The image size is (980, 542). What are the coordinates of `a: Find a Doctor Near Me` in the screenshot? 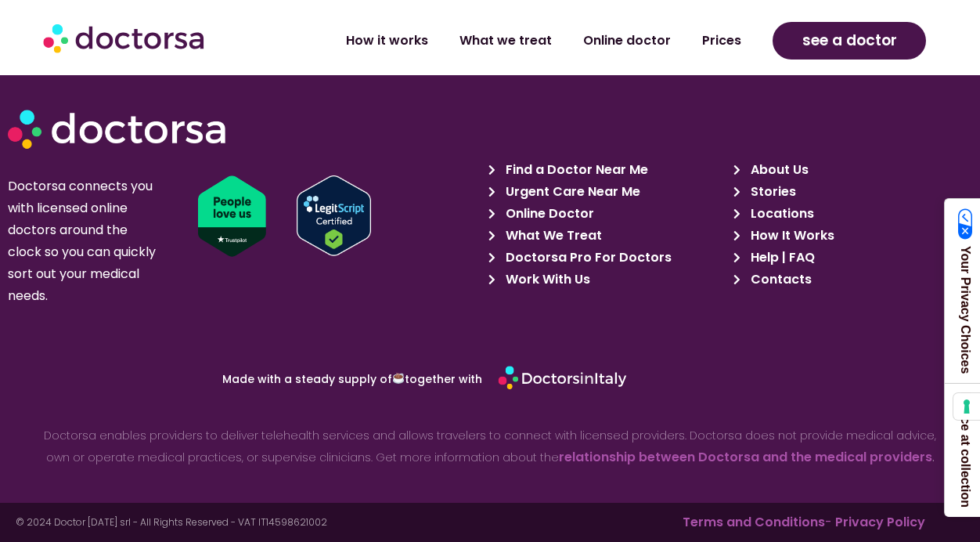 It's located at (606, 170).